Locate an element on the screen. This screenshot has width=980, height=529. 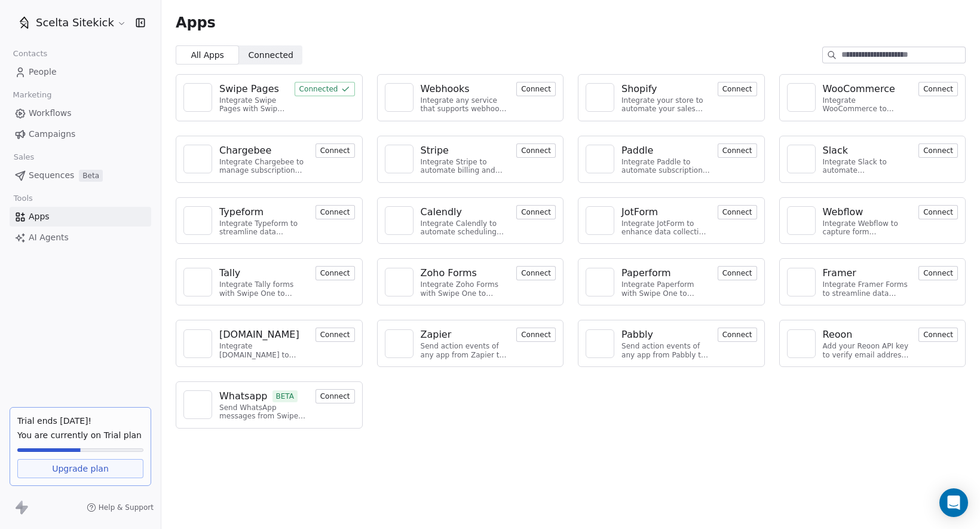
img: SCELTA%20ICON%20for%20Welcome%20Screen%20(1).png is located at coordinates (24, 23).